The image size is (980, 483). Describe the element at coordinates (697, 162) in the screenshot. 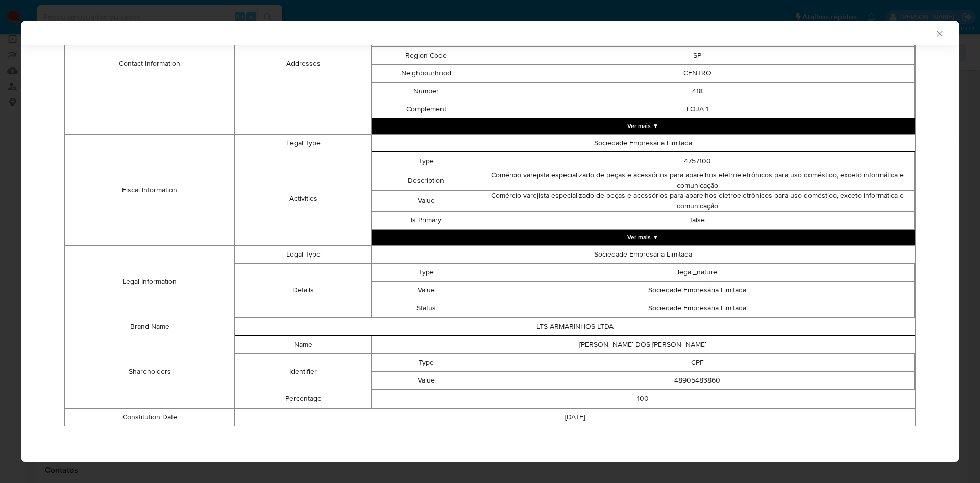

I see `td: 4757100` at that location.